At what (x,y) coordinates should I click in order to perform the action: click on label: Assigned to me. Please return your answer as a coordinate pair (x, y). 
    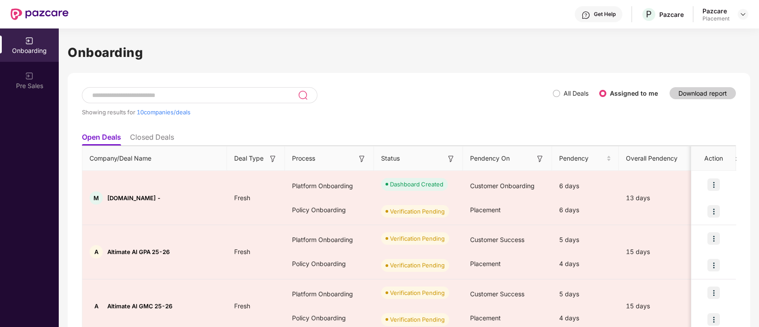
    Looking at the image, I should click on (634, 93).